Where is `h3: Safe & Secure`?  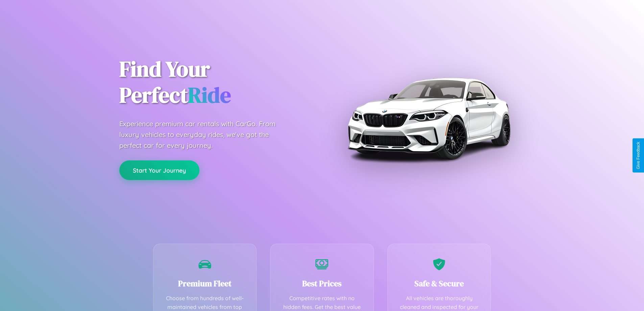
h3: Safe & Secure is located at coordinates (439, 283).